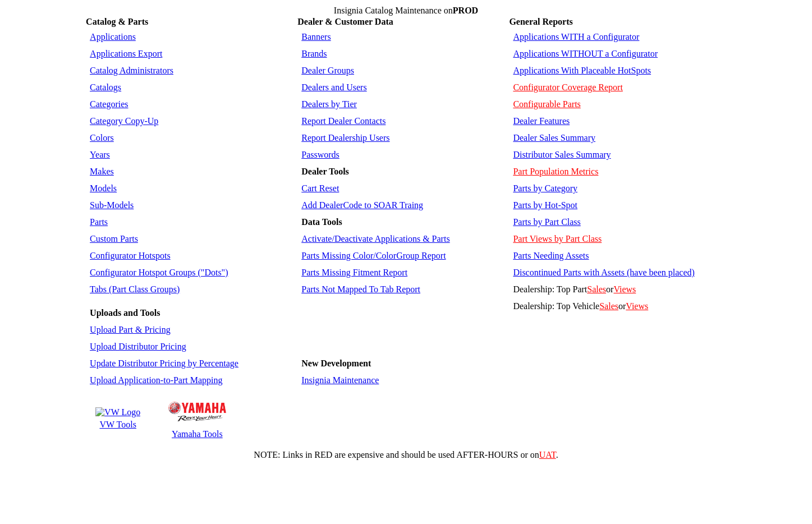 This screenshot has height=524, width=812. I want to click on img: VW Logo, so click(118, 412).